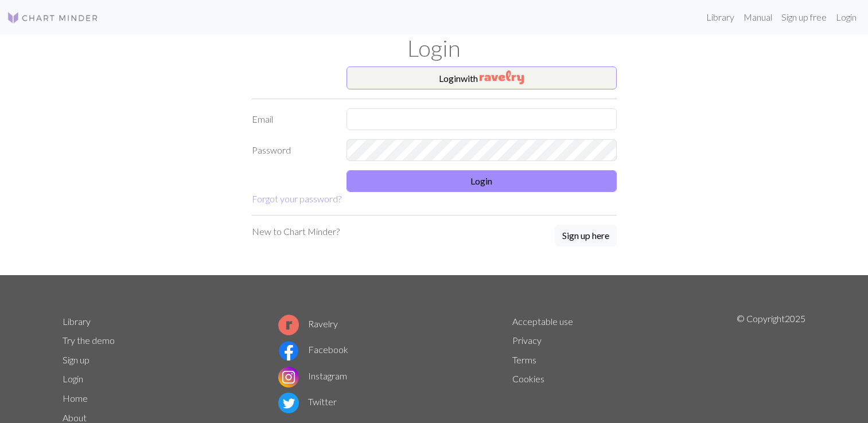 Image resolution: width=868 pixels, height=423 pixels. I want to click on a: Sign up free, so click(804, 18).